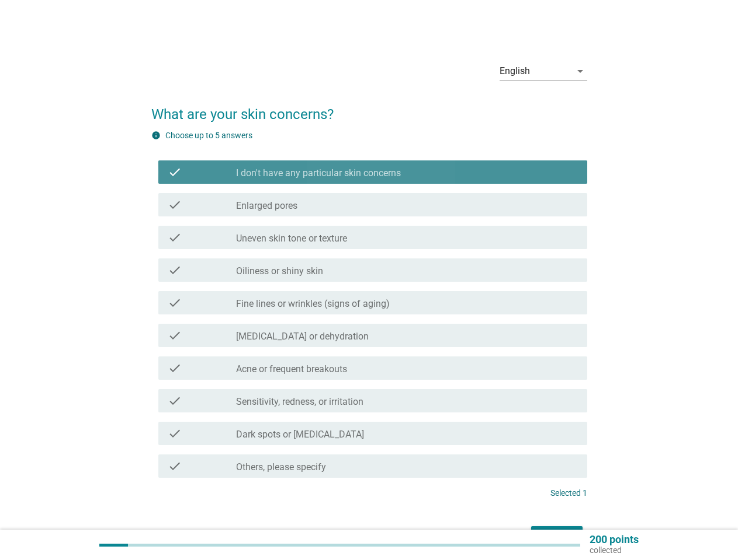 This screenshot has width=738, height=560. I want to click on p: 200 points, so click(614, 540).